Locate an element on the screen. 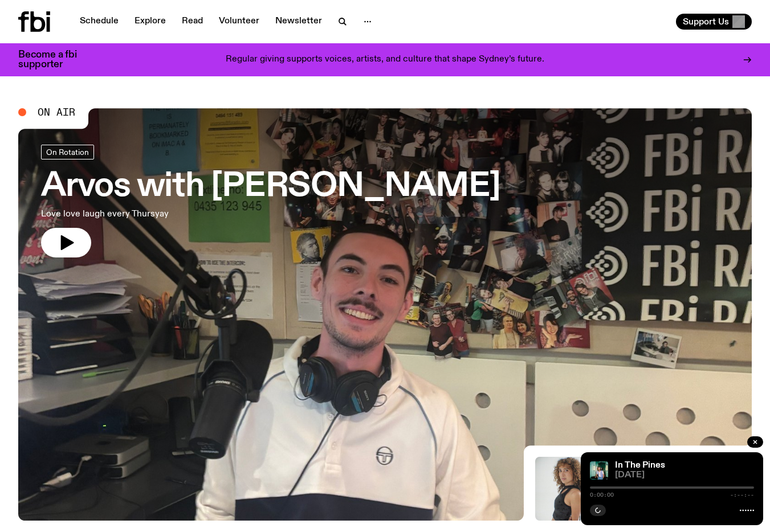  a: Newsletter is located at coordinates (299, 22).